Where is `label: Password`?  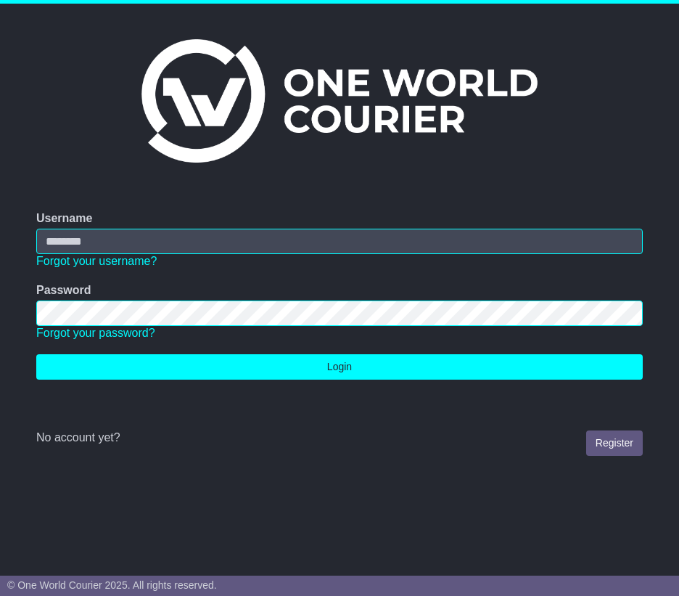 label: Password is located at coordinates (64, 289).